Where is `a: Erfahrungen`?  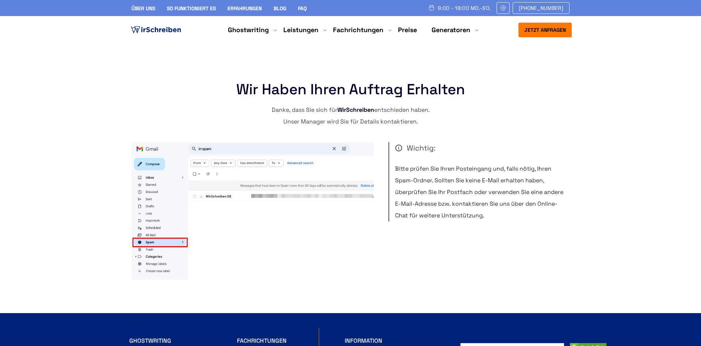
a: Erfahrungen is located at coordinates (245, 8).